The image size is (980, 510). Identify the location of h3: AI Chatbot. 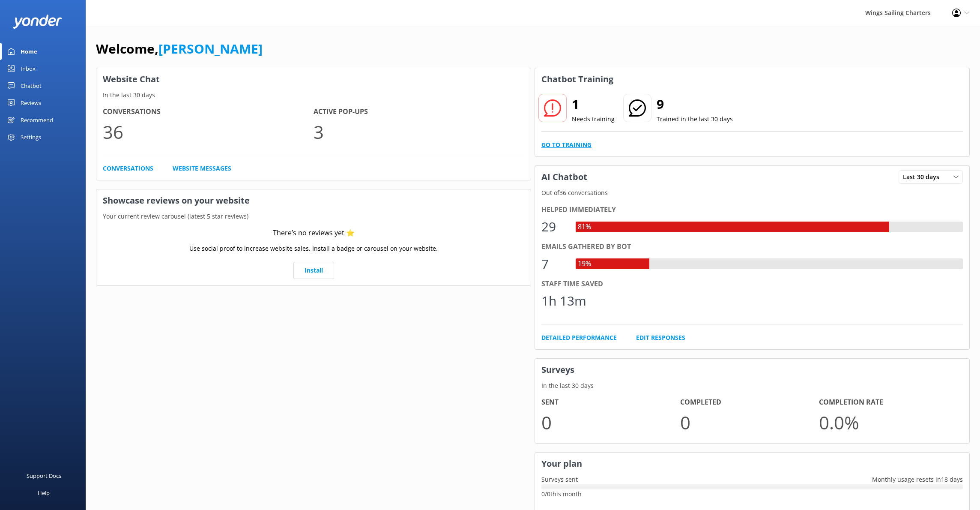
(564, 177).